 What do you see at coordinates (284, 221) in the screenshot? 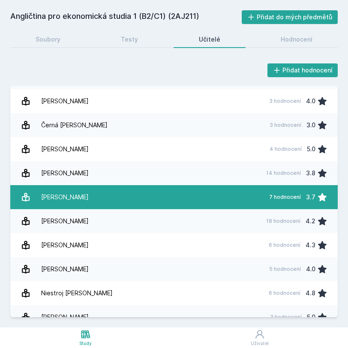
I see `div: 18 hodnocení` at bounding box center [284, 221].